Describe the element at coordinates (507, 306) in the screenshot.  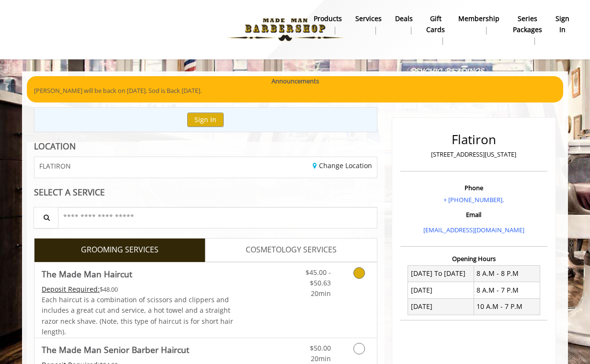
I see `td: 10 A.M - 7 P.M` at that location.